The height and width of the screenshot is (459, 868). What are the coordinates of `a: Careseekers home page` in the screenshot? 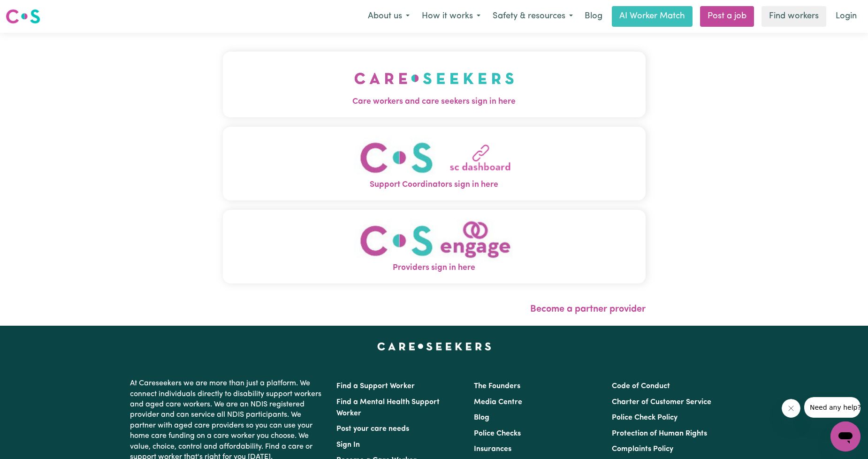 It's located at (434, 346).